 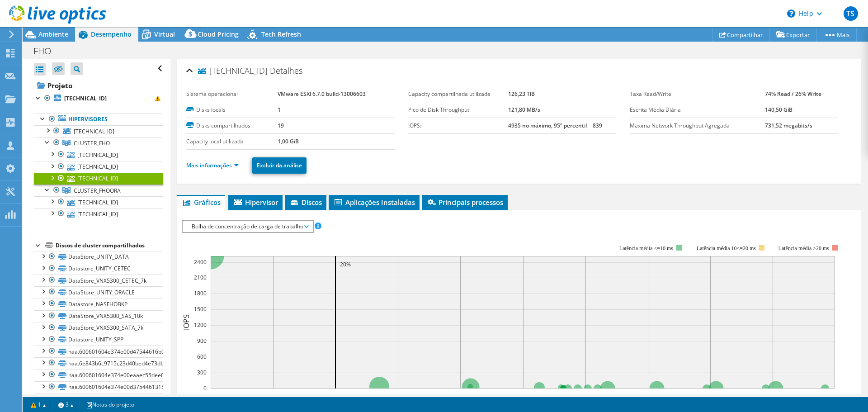 What do you see at coordinates (465, 202) in the screenshot?
I see `span: Principais processos` at bounding box center [465, 202].